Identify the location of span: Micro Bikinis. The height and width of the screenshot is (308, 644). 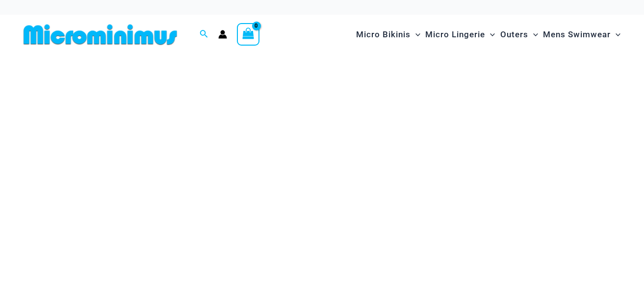
(383, 35).